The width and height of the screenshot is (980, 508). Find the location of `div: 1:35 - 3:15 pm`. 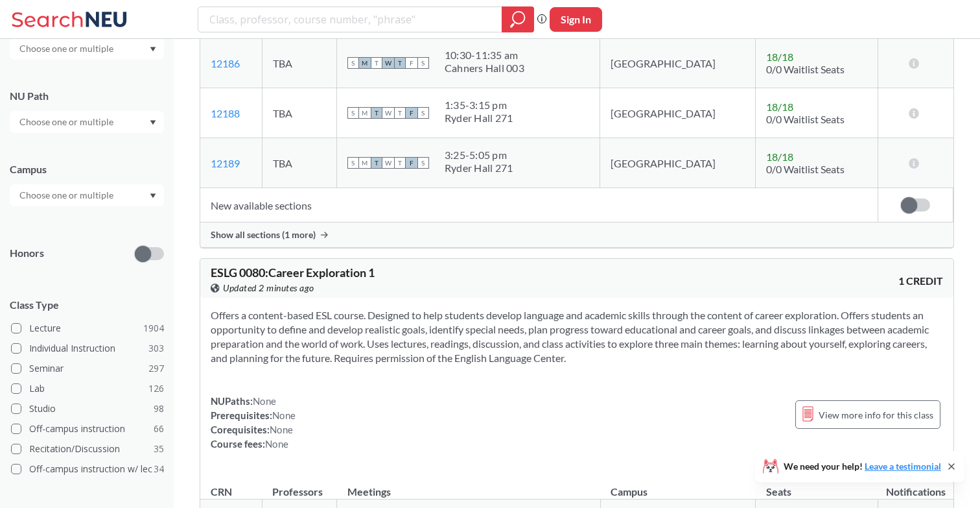

div: 1:35 - 3:15 pm is located at coordinates (479, 105).